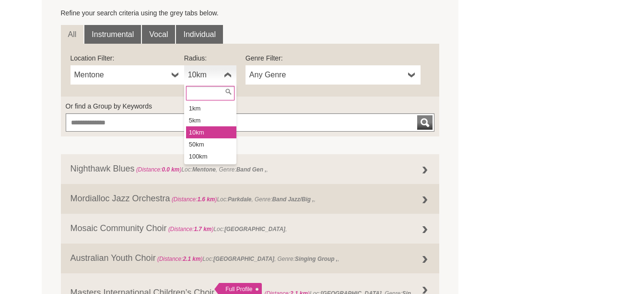  I want to click on li: 50km, so click(211, 145).